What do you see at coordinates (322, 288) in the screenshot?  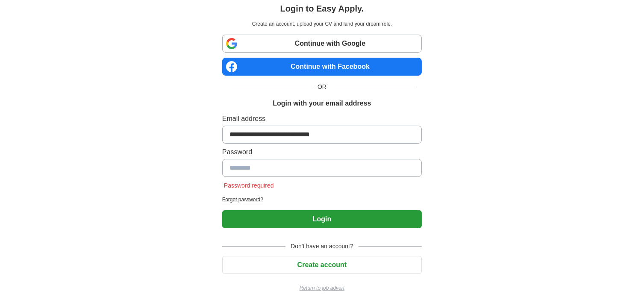 I see `a: Return to job advert` at bounding box center [322, 288].